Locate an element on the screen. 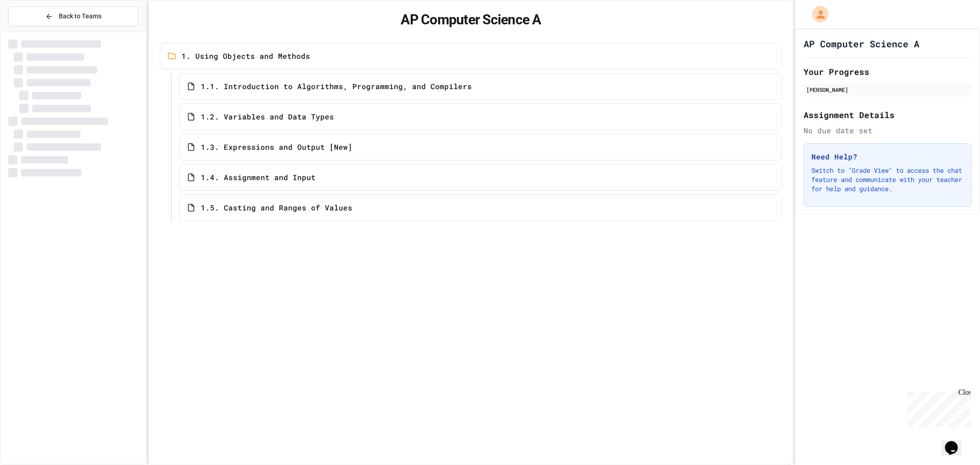  a: 1.3. Expressions and Output [New] is located at coordinates (481, 147).